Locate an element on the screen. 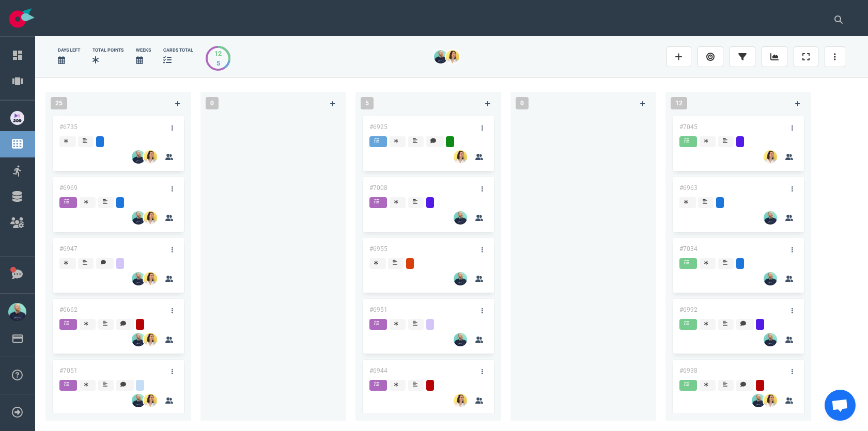 This screenshot has height=431, width=868. div: Total Points is located at coordinates (108, 50).